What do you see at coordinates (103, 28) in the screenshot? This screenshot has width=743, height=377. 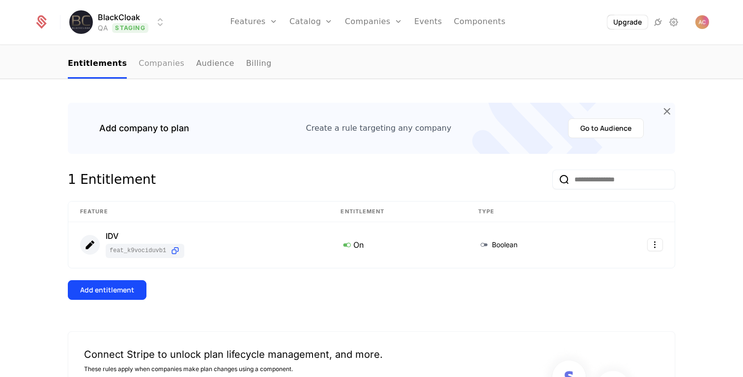 I see `div: QA` at bounding box center [103, 28].